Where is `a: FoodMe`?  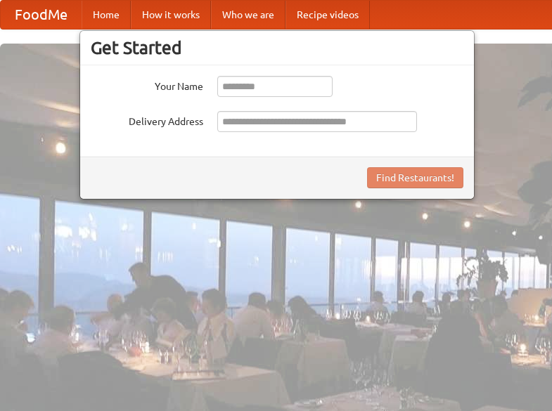 a: FoodMe is located at coordinates (41, 15).